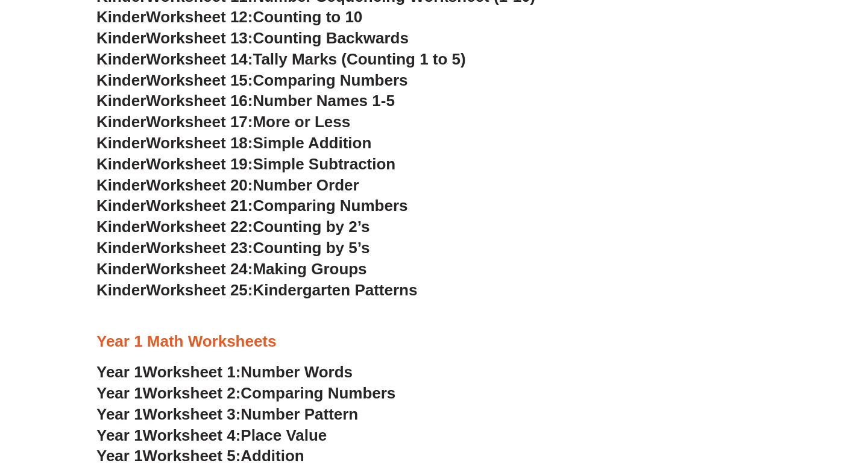  What do you see at coordinates (272, 456) in the screenshot?
I see `span: Addition` at bounding box center [272, 456].